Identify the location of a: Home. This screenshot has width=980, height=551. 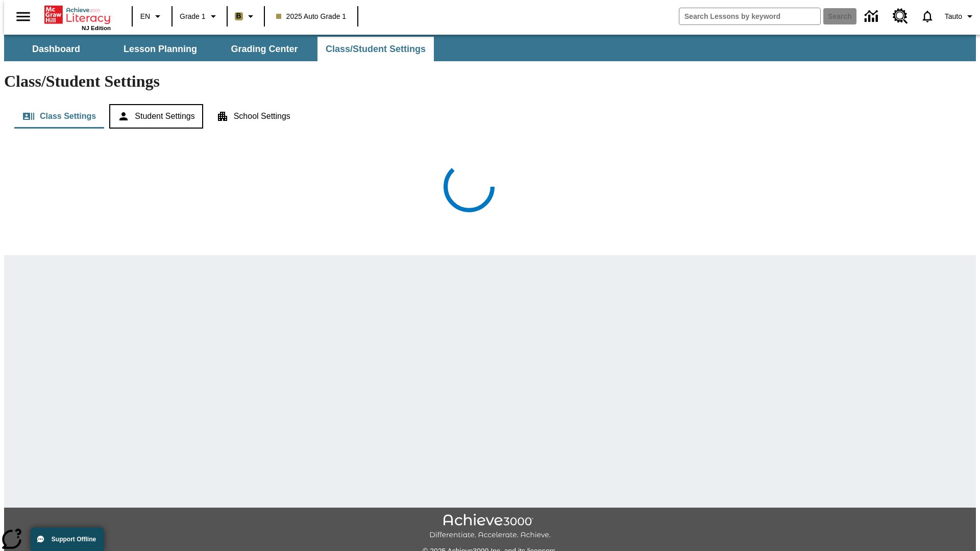
(78, 15).